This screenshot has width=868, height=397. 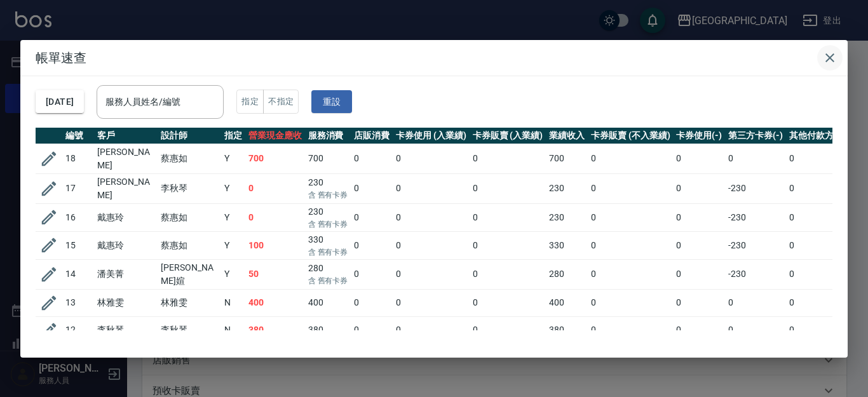 I want to click on th: 服務消費, so click(x=328, y=136).